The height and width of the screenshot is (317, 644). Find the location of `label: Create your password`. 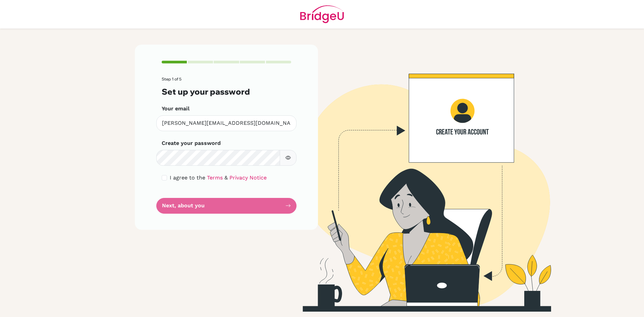

label: Create your password is located at coordinates (191, 143).